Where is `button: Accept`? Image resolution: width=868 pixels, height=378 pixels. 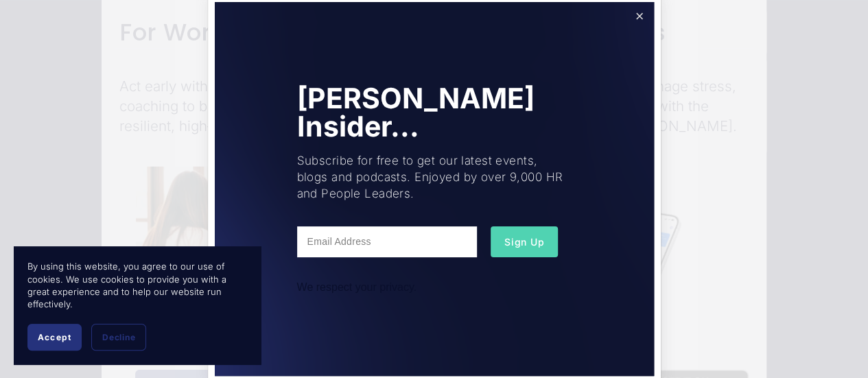 button: Accept is located at coordinates (54, 337).